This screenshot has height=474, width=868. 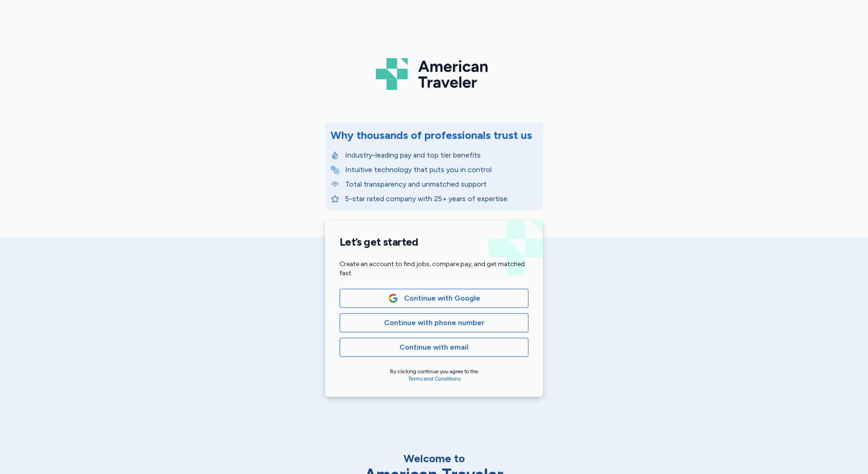 I want to click on button: Continue with phone number, so click(x=434, y=323).